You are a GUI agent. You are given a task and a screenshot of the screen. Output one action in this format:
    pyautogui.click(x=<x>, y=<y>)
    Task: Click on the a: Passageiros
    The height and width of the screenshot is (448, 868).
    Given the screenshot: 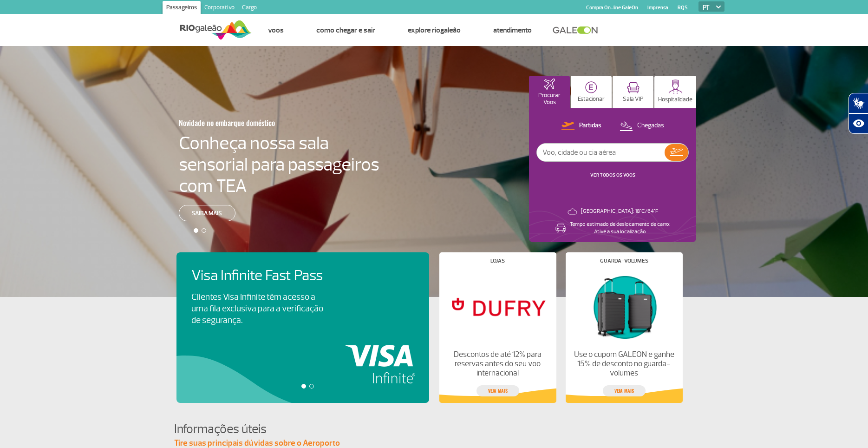 What is the action you would take?
    pyautogui.click(x=182, y=9)
    